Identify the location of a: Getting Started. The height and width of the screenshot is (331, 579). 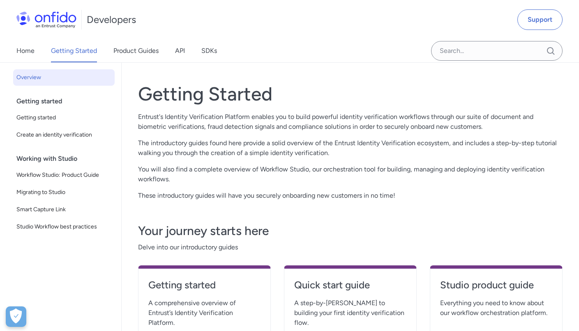
(74, 51).